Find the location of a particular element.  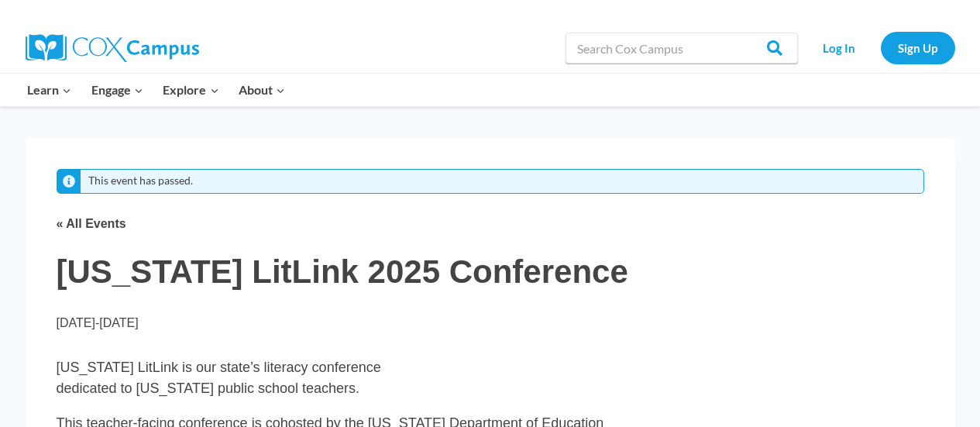

nav: Primary Navigation is located at coordinates (156, 90).